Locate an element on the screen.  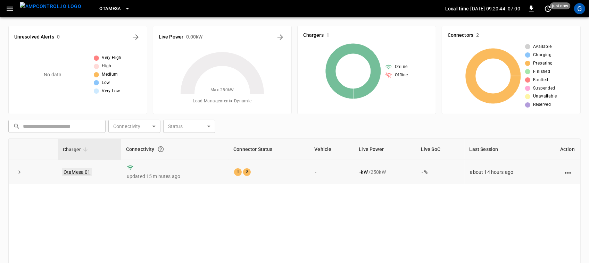
span: Max. 250 kW is located at coordinates (222, 90).